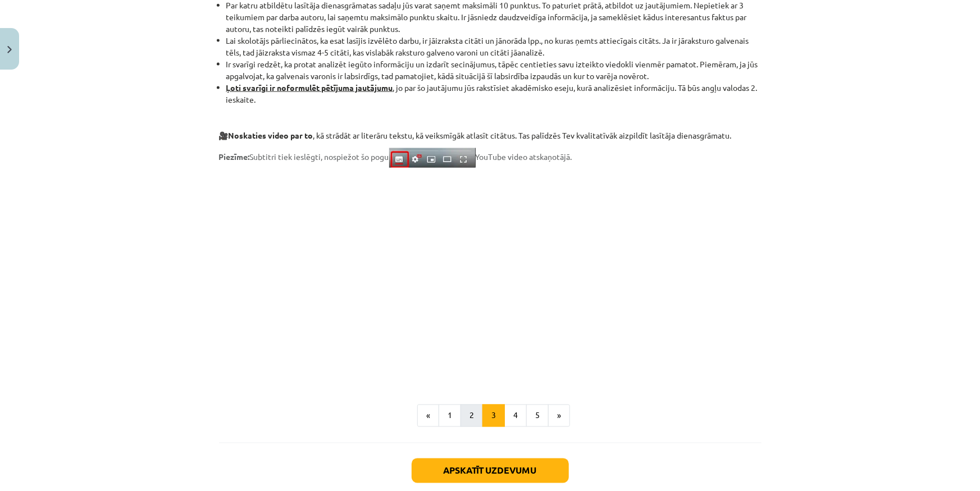 Image resolution: width=980 pixels, height=491 pixels. I want to click on button: 4, so click(515, 416).